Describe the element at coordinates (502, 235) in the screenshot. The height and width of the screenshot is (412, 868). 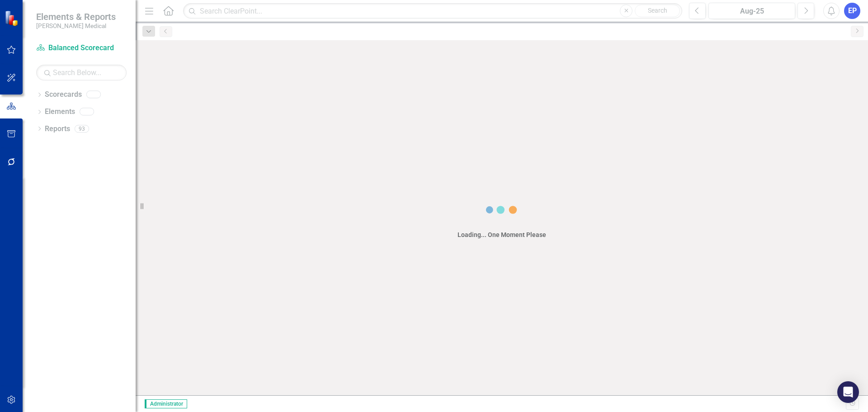
I see `div: Loading... One Moment Please` at that location.